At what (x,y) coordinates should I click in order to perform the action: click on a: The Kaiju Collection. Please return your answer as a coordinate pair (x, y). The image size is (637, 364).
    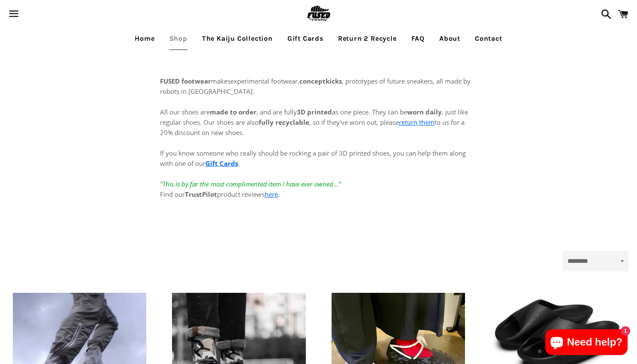
    Looking at the image, I should click on (237, 39).